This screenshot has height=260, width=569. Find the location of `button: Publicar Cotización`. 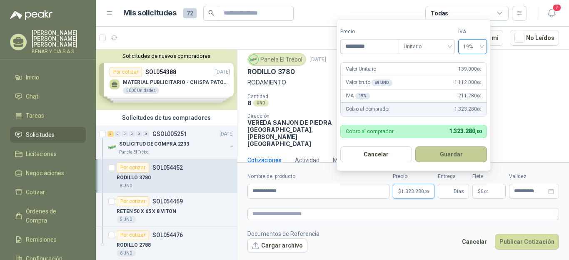

button: Publicar Cotización is located at coordinates (527, 242).